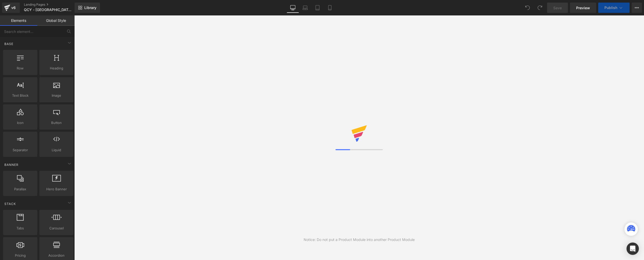  What do you see at coordinates (540, 8) in the screenshot?
I see `button: Redo` at bounding box center [540, 8].